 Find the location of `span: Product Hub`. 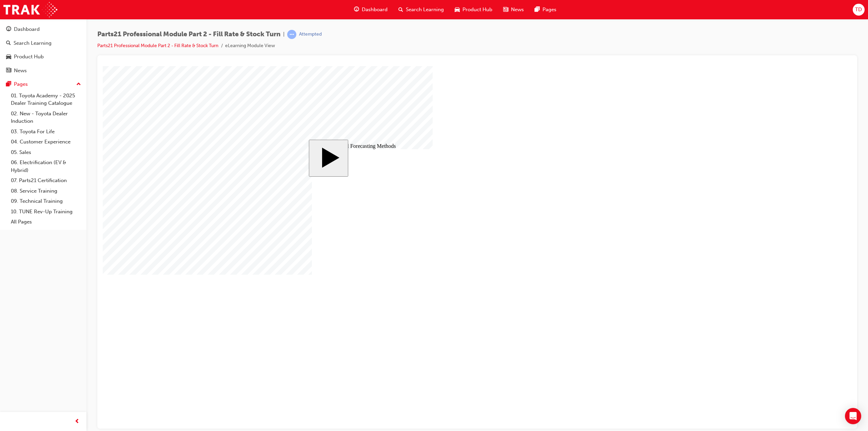

span: Product Hub is located at coordinates (477, 9).